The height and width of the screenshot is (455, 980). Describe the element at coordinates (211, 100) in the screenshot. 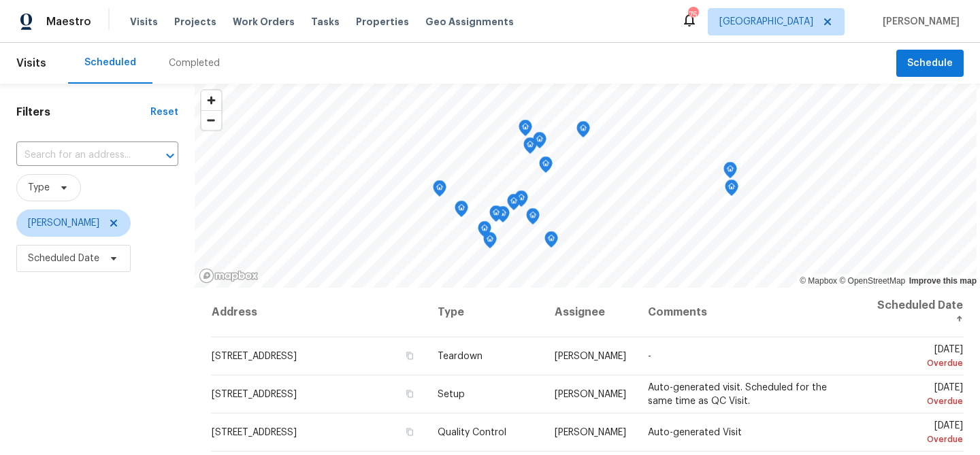

I see `button: Zoom in` at that location.